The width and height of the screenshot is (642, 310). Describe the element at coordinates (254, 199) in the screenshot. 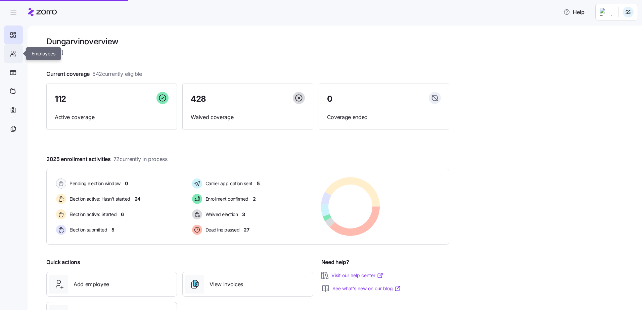

I see `span: 2` at that location.